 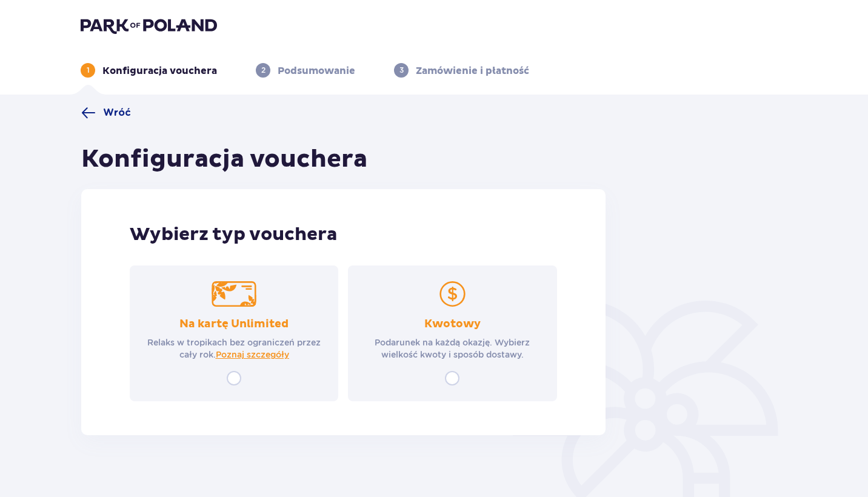 I want to click on a: Poznaj szczegóły, so click(x=252, y=355).